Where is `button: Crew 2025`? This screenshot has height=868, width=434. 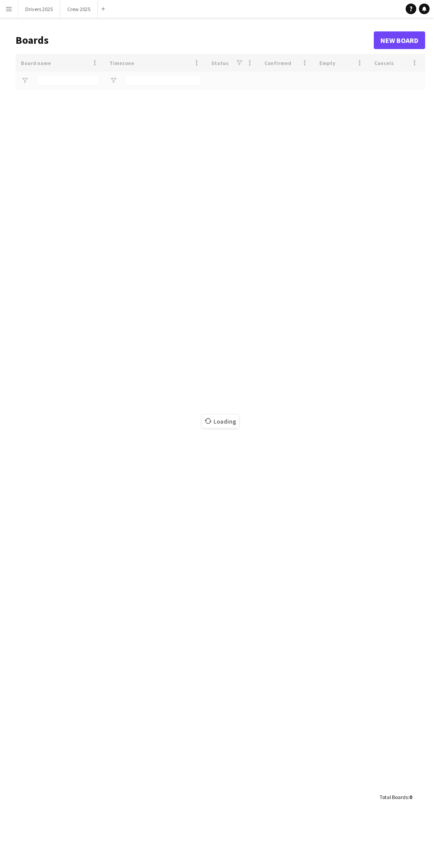 button: Crew 2025 is located at coordinates (79, 9).